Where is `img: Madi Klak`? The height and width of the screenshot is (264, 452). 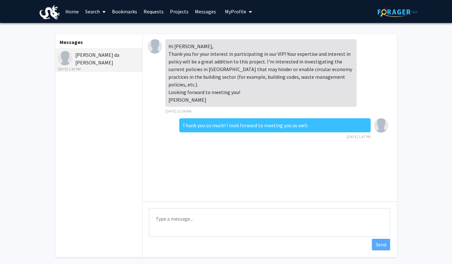 img: Madi Klak is located at coordinates (381, 125).